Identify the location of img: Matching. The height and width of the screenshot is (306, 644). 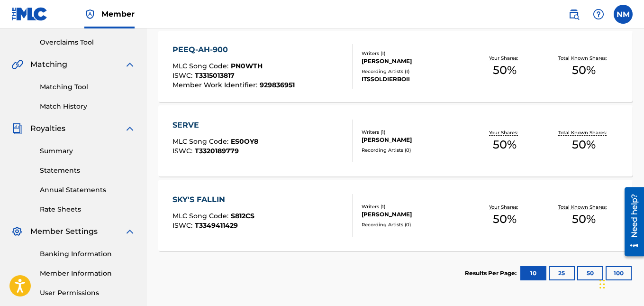
(17, 65).